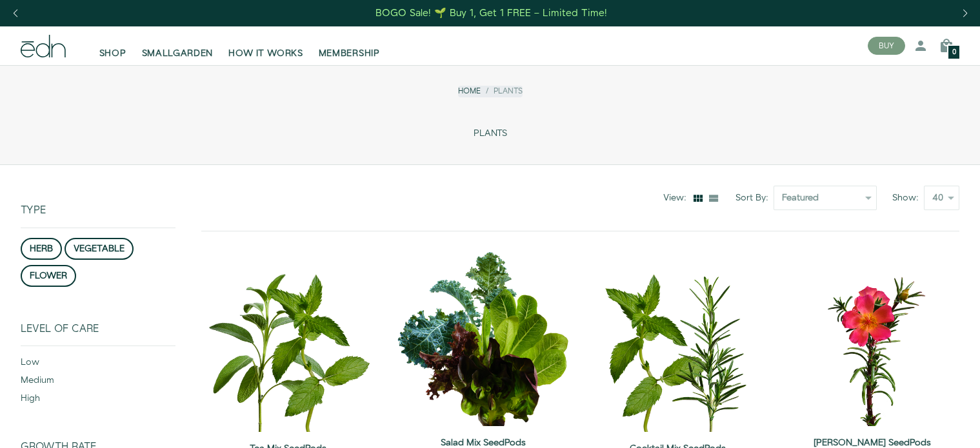 Image resolution: width=980 pixels, height=448 pixels. Describe the element at coordinates (678, 198) in the screenshot. I see `div: View:` at that location.